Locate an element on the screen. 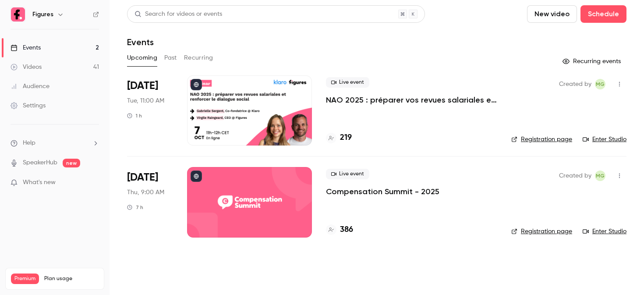 The image size is (644, 295). div: Search for videos or events is located at coordinates (178, 14).